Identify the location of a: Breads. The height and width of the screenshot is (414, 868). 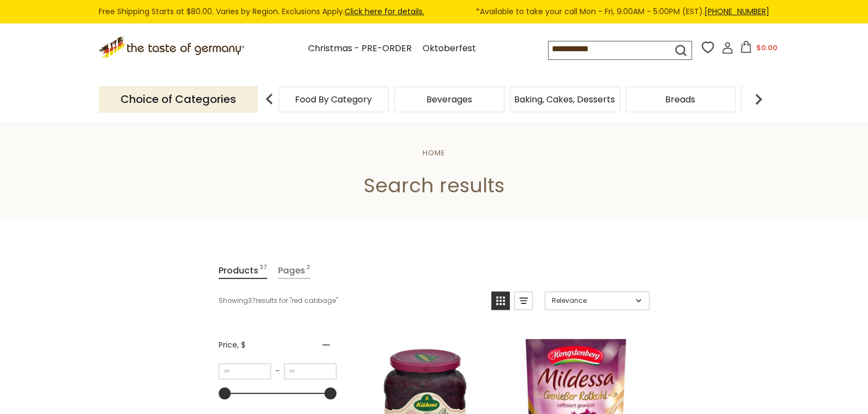
(680, 99).